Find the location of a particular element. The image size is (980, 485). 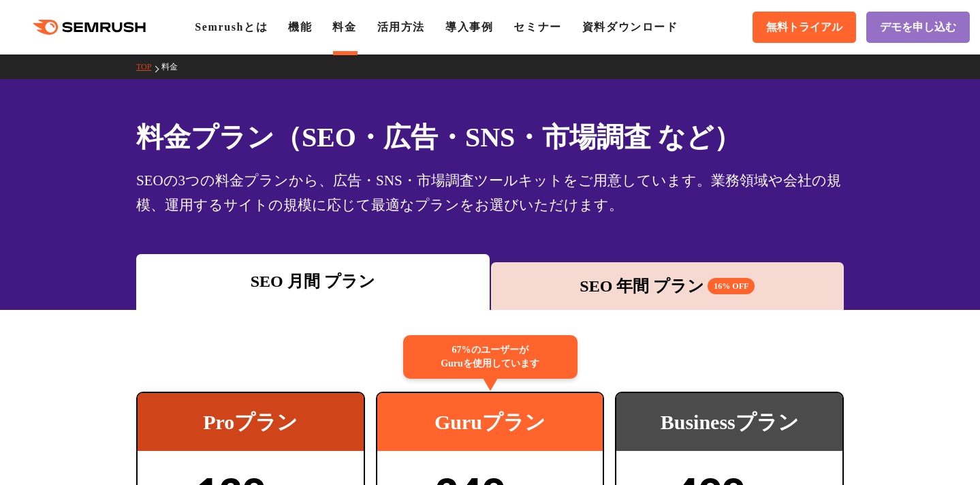

a: 導入事例 is located at coordinates (469, 27).